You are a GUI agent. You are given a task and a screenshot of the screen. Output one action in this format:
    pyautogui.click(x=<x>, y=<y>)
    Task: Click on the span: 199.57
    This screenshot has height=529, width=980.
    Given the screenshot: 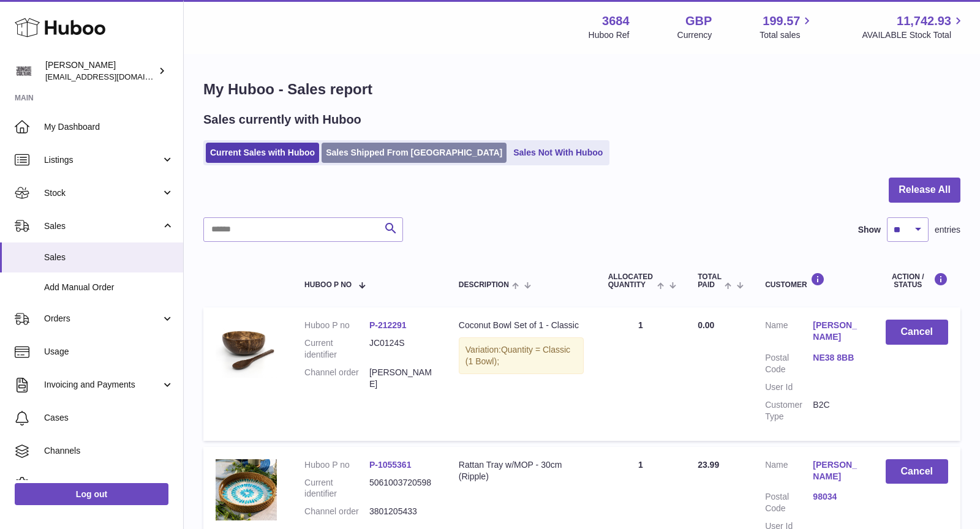 What is the action you would take?
    pyautogui.click(x=781, y=21)
    